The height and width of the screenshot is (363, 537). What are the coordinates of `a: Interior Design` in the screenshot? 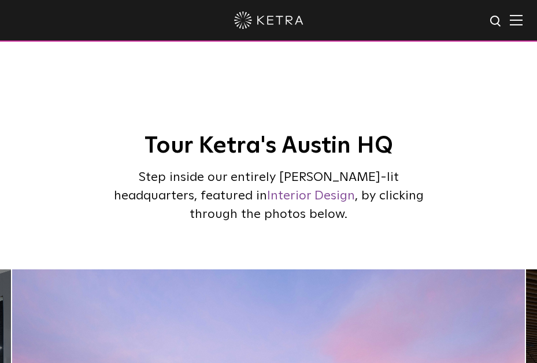 It's located at (311, 196).